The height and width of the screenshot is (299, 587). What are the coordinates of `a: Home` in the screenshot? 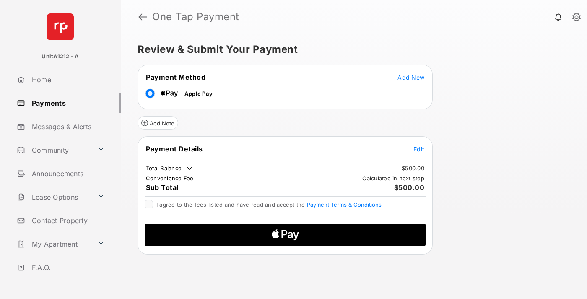 It's located at (67, 80).